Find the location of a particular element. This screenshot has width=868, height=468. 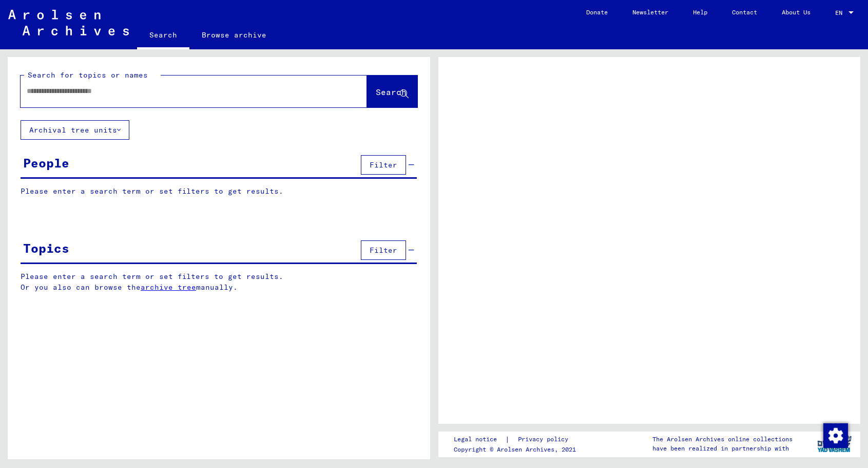

a: archive tree is located at coordinates (168, 287).